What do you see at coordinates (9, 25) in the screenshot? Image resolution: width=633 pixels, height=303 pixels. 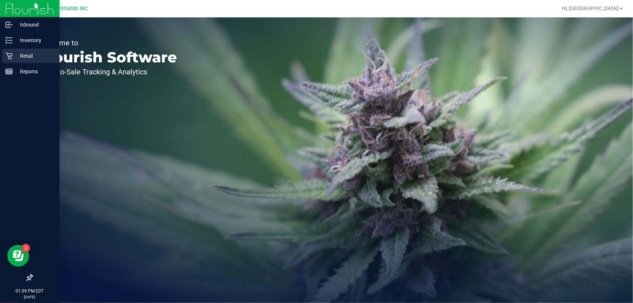 I see `inline-svg: Inbound` at bounding box center [9, 25].